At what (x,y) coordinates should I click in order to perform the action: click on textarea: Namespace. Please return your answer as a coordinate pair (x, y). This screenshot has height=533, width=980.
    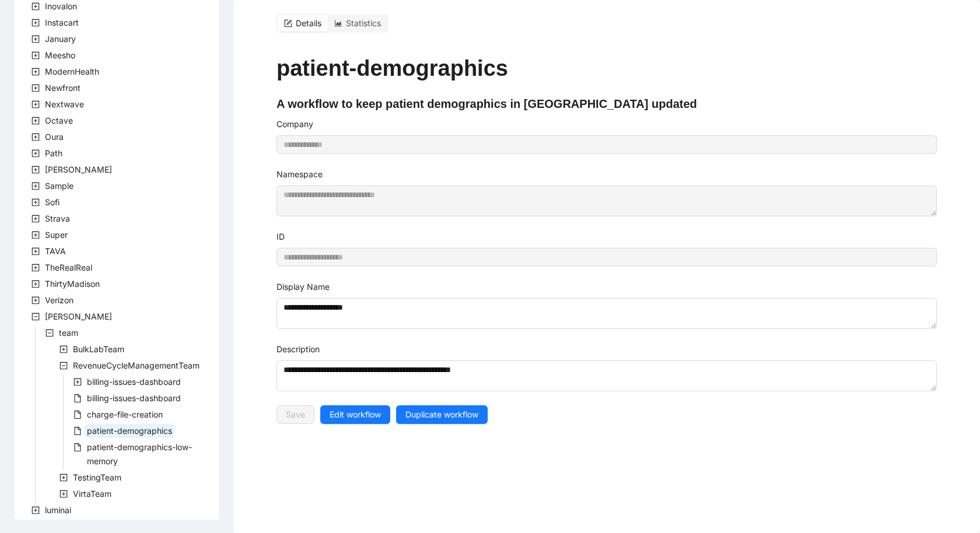
    Looking at the image, I should click on (606, 200).